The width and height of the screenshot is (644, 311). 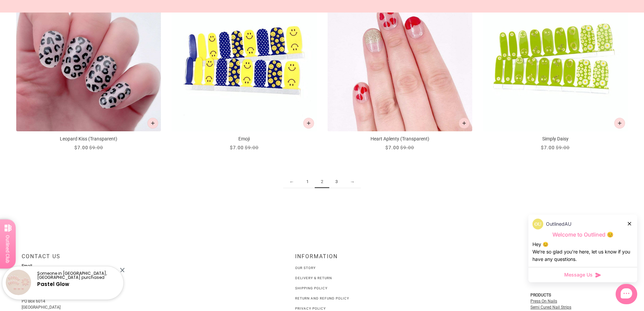 What do you see at coordinates (400, 139) in the screenshot?
I see `p: Heart Aplenty (Transparent)` at bounding box center [400, 139].